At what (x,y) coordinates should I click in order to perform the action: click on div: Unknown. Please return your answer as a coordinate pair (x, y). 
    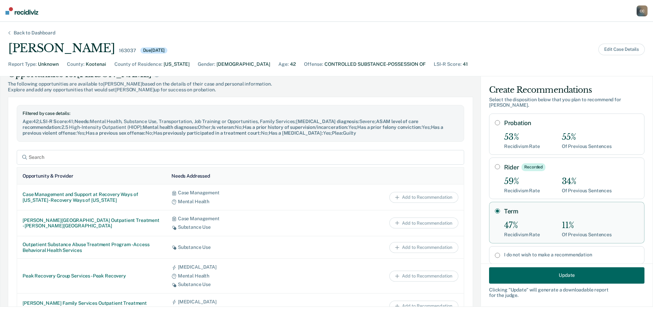
    Looking at the image, I should click on (48, 64).